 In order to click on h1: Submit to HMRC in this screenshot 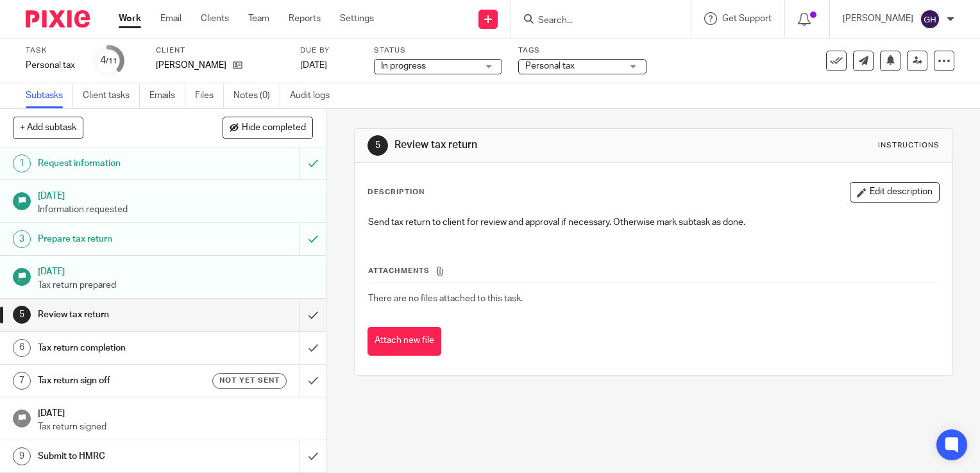, I will do `click(121, 456)`.